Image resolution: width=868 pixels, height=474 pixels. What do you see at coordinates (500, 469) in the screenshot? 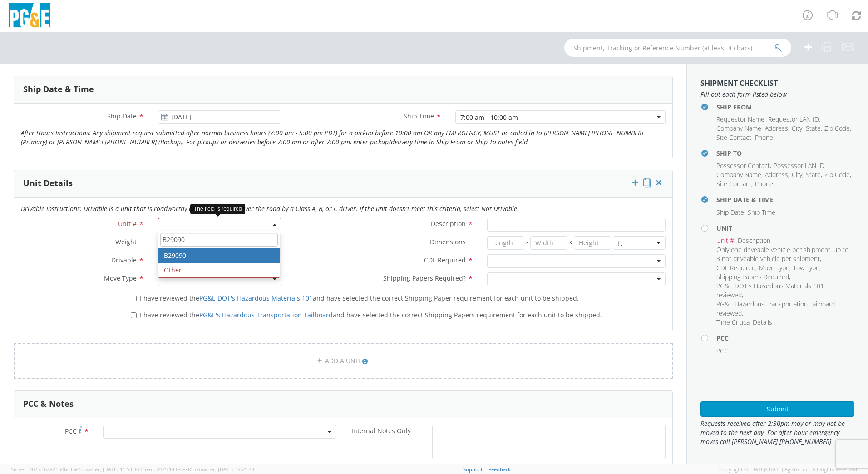
I see `a: Feedback` at bounding box center [500, 469].